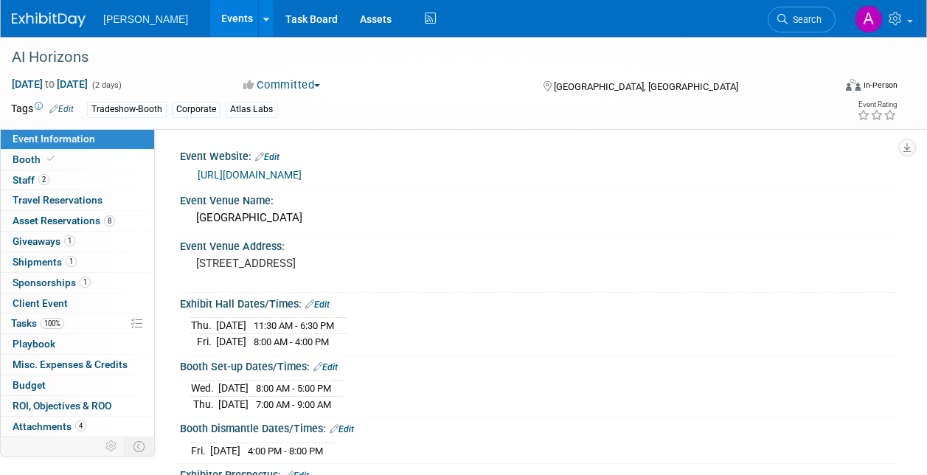 Image resolution: width=927 pixels, height=475 pixels. Describe the element at coordinates (880, 85) in the screenshot. I see `div: In-Person` at that location.